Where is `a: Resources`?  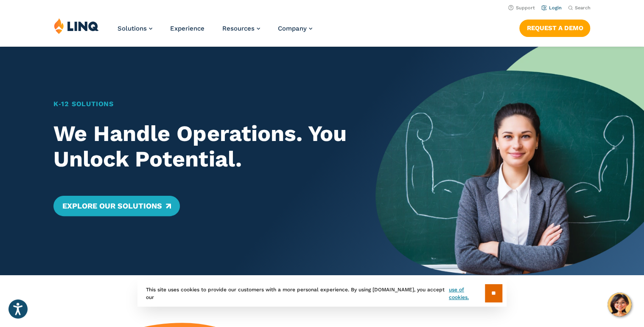 a: Resources is located at coordinates (241, 28).